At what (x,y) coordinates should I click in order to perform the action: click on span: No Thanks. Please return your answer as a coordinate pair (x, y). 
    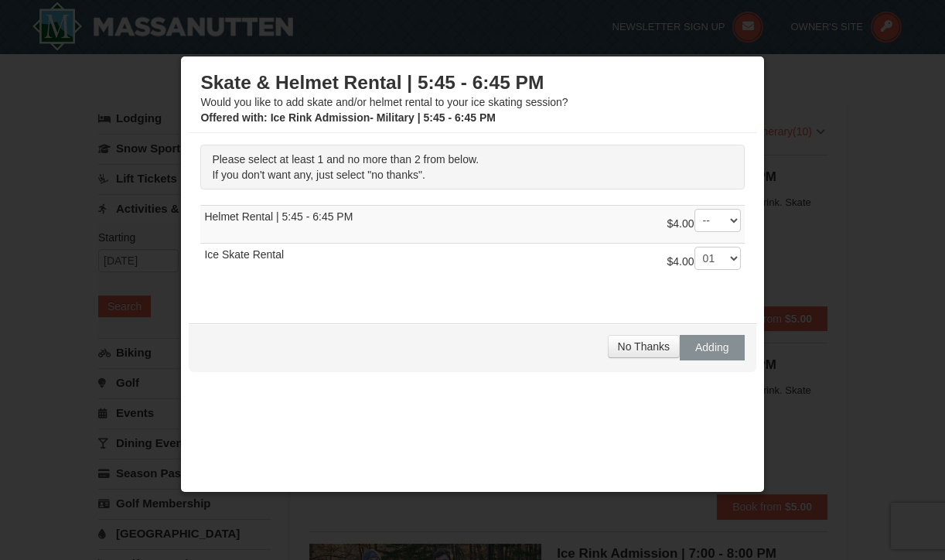
    Looking at the image, I should click on (643, 346).